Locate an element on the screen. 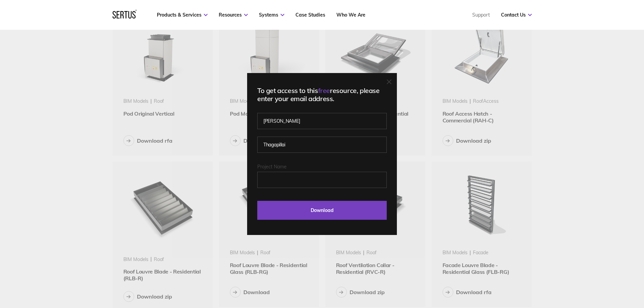  span: Project Name is located at coordinates (271, 167).